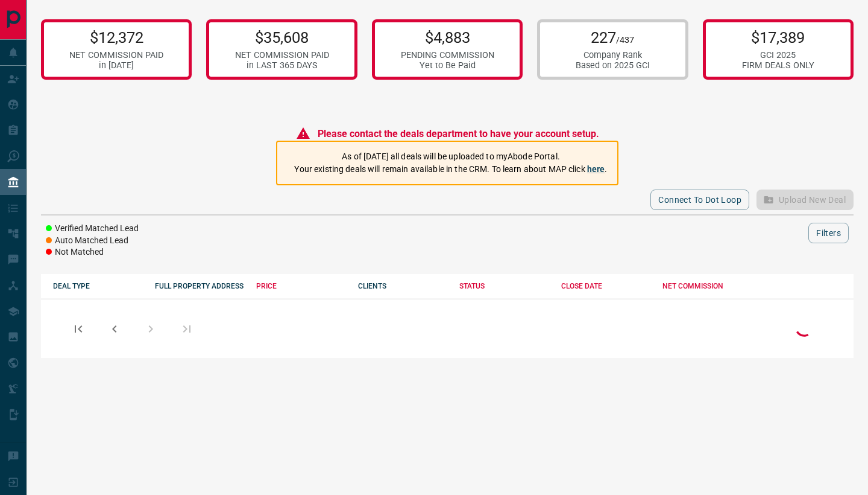  I want to click on div: PRICE, so click(301, 286).